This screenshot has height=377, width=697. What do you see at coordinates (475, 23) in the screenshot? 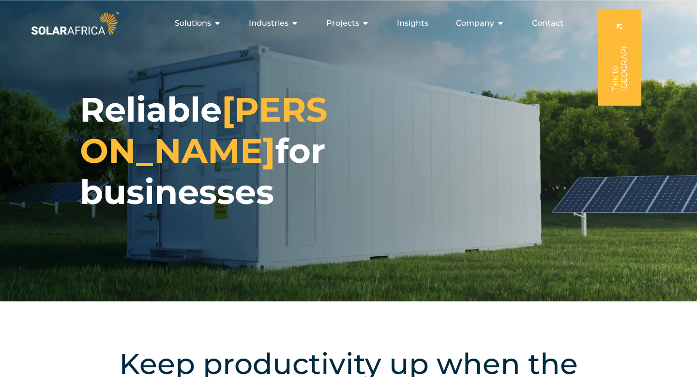
I see `span: Company` at bounding box center [475, 23].